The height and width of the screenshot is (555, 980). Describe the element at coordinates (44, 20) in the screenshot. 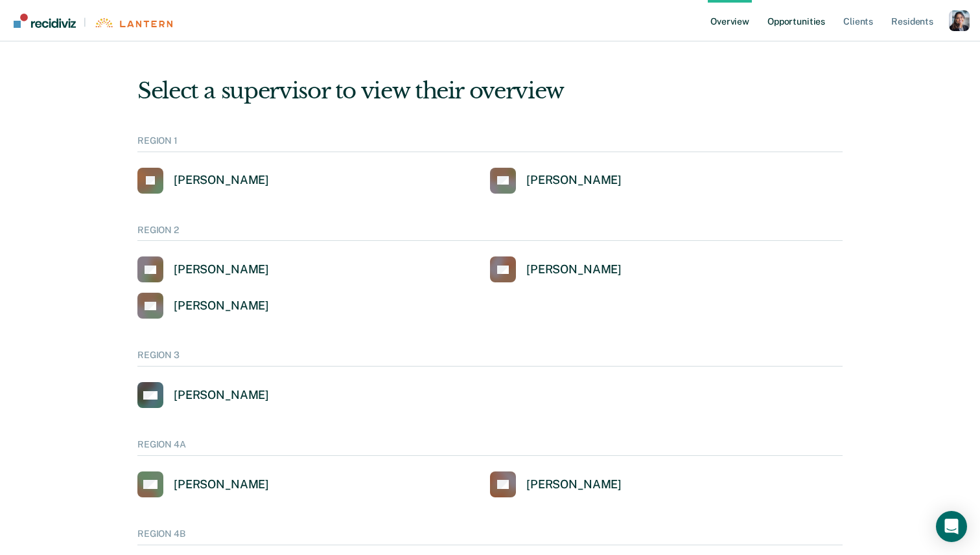

I see `img: Recidiviz` at that location.